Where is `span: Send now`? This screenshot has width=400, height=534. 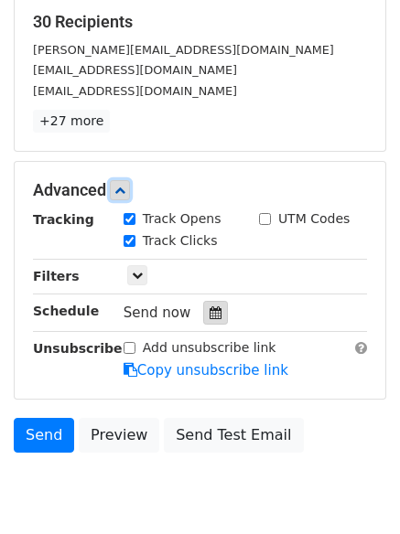 span: Send now is located at coordinates (157, 313).